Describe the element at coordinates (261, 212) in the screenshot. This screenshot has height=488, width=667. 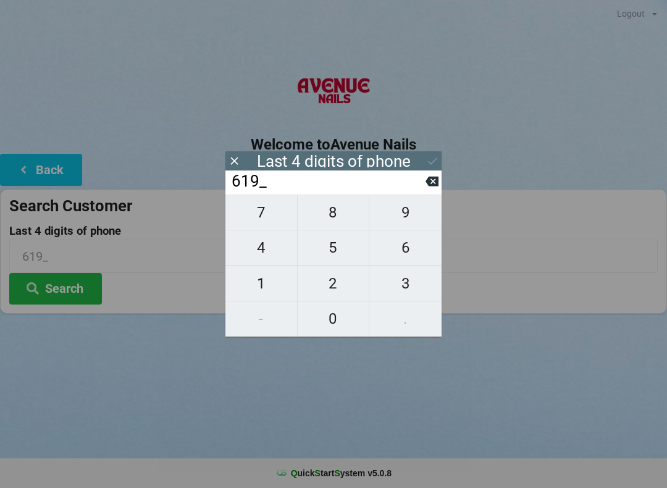
I see `span: 7` at that location.